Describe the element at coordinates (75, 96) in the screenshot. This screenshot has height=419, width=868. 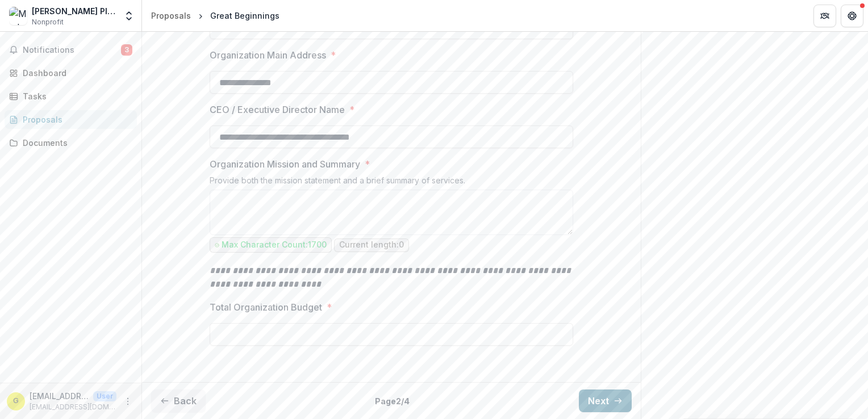
I see `div: Tasks` at that location.